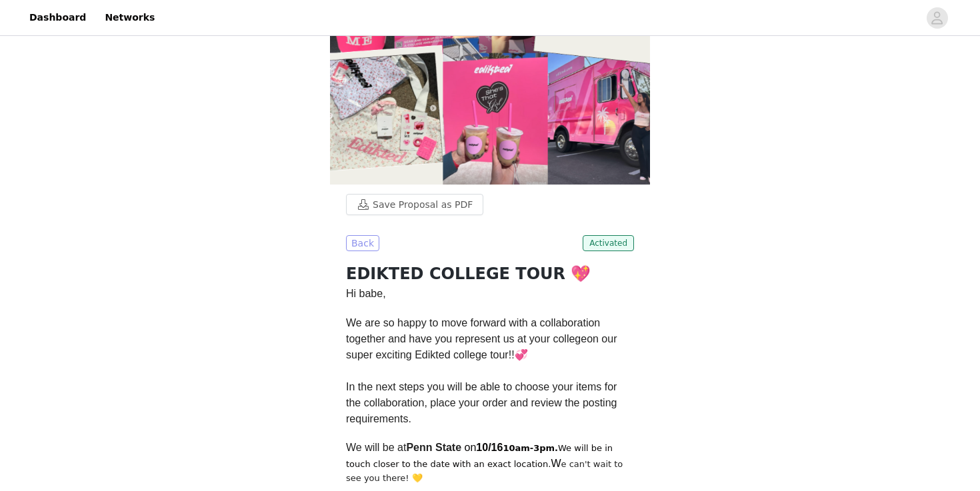 Image resolution: width=980 pixels, height=491 pixels. What do you see at coordinates (608, 243) in the screenshot?
I see `span: Activated` at bounding box center [608, 243].